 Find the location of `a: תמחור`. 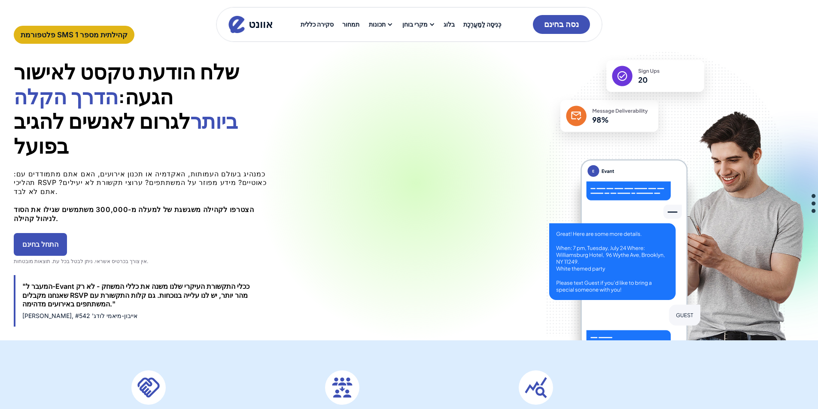

a: תמחור is located at coordinates (351, 24).